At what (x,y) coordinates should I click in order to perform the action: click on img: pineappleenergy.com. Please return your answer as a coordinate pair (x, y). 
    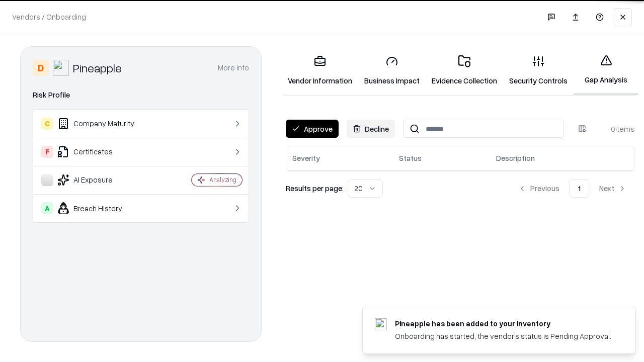
    Looking at the image, I should click on (381, 324).